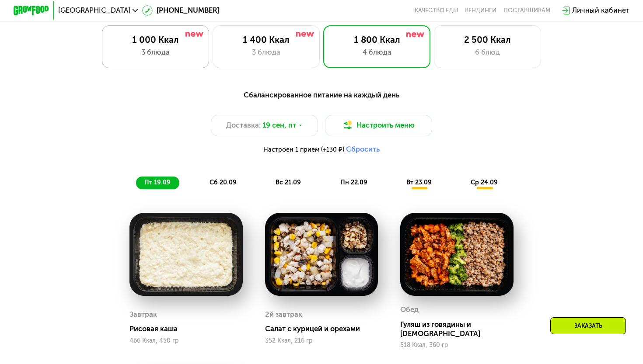 The height and width of the screenshot is (364, 643). Describe the element at coordinates (190, 329) in the screenshot. I see `div: Рисовая каша` at that location.